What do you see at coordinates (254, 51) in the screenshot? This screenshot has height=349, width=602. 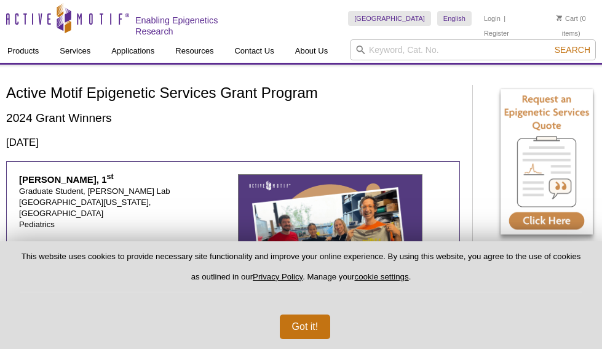 I see `a: Contact Us` at bounding box center [254, 51].